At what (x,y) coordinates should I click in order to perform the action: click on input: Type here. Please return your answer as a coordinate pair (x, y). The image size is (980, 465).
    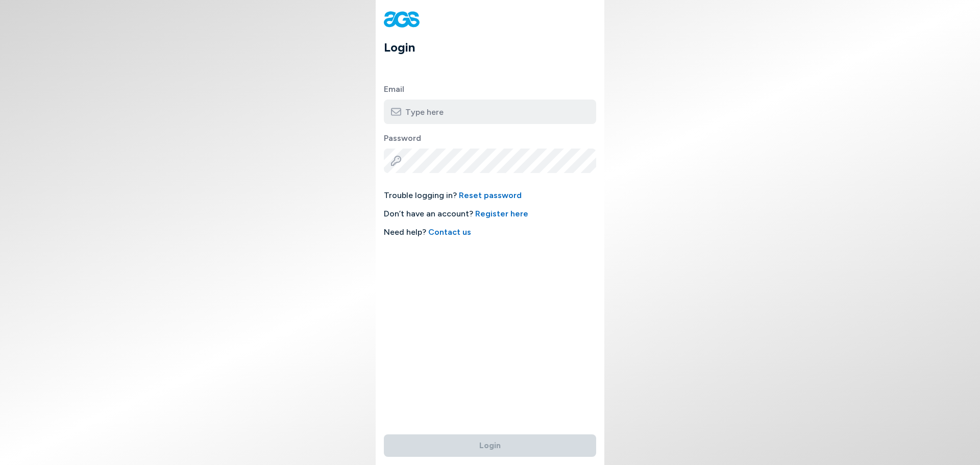
    Looking at the image, I should click on (490, 111).